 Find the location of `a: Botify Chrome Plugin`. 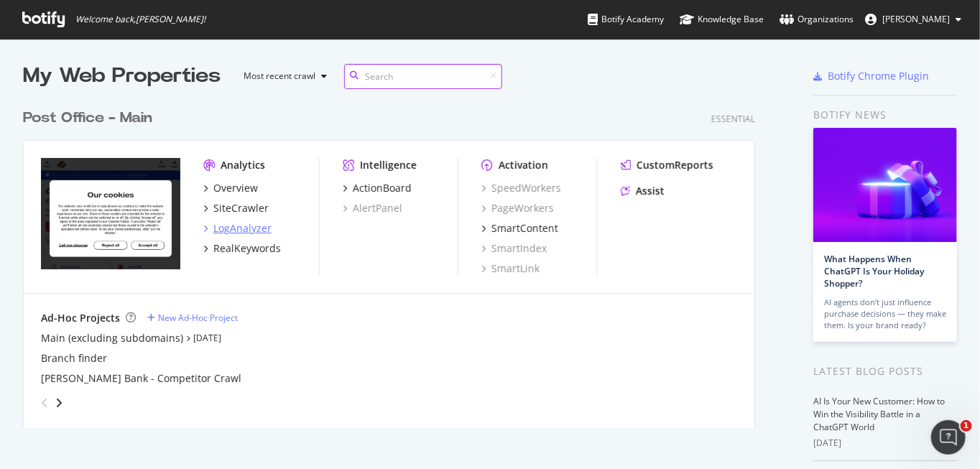

a: Botify Chrome Plugin is located at coordinates (871, 76).